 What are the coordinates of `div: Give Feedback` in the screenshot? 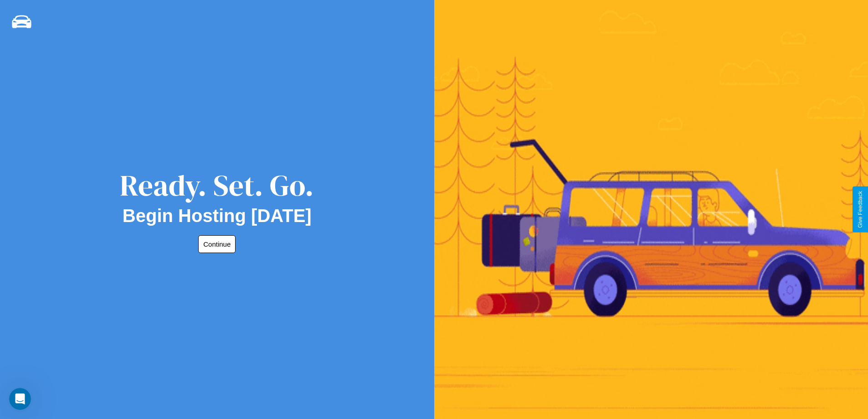 It's located at (860, 209).